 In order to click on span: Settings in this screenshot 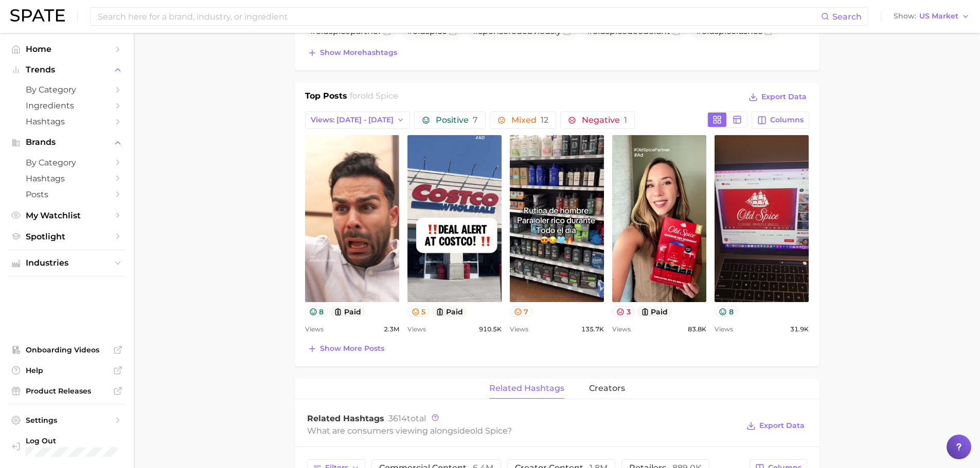, I will do `click(67, 421)`.